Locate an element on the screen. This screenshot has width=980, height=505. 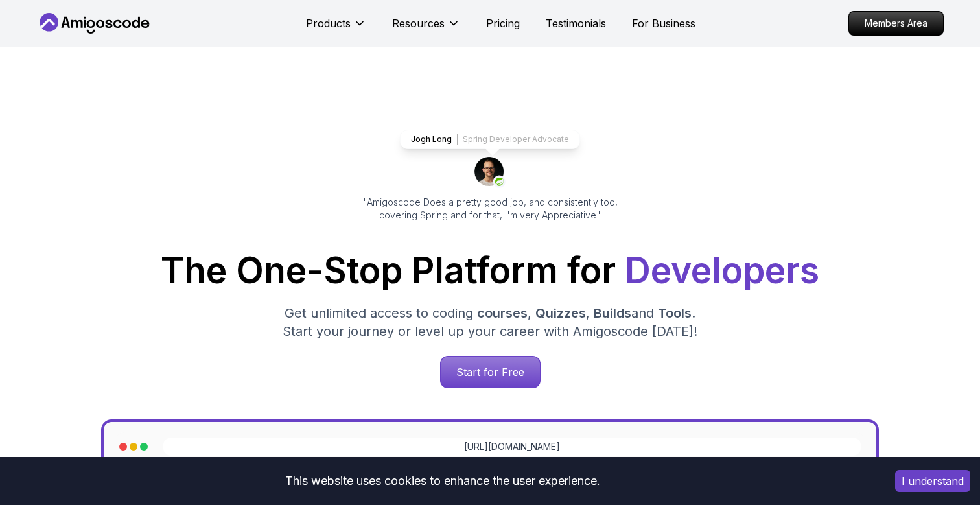
div: This website uses cookies to enhance the user experience. is located at coordinates (442, 481).